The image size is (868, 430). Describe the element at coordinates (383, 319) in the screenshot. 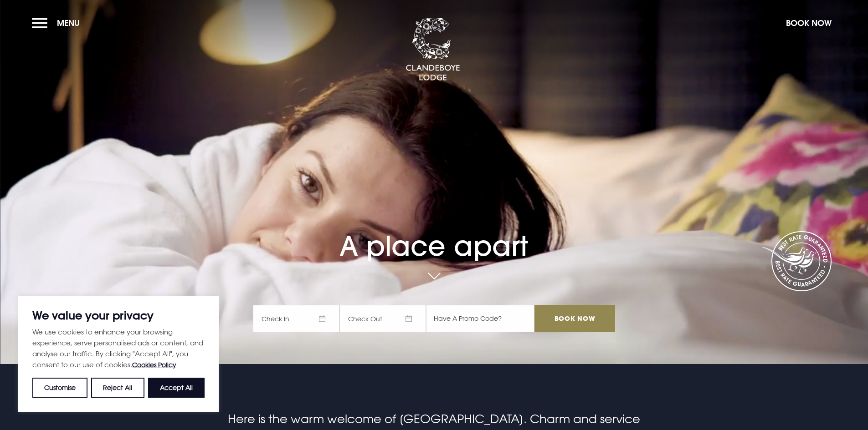

I see `span: Check Out` at that location.